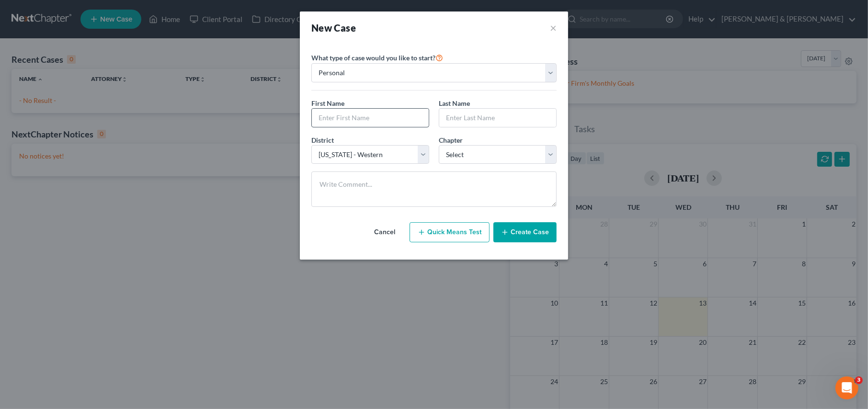 The height and width of the screenshot is (409, 868). I want to click on button: Cancel, so click(385, 232).